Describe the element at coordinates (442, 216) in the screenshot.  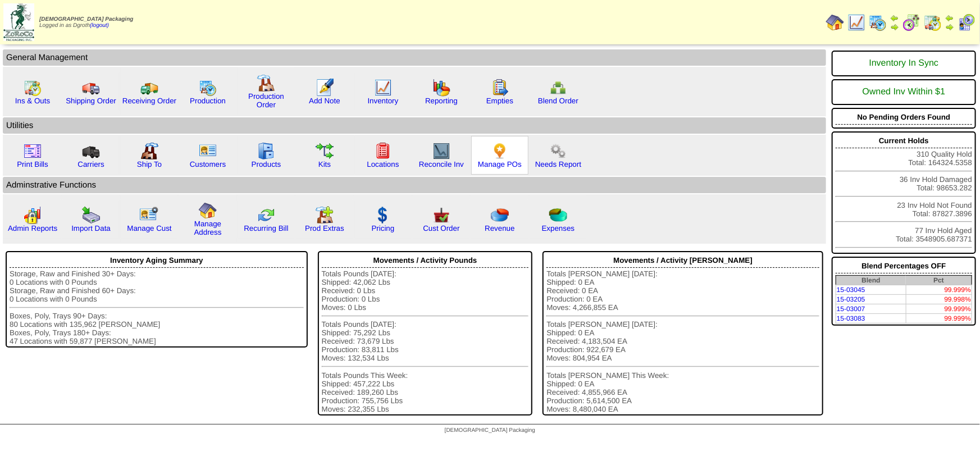
I see `img: cust_order.png` at that location.